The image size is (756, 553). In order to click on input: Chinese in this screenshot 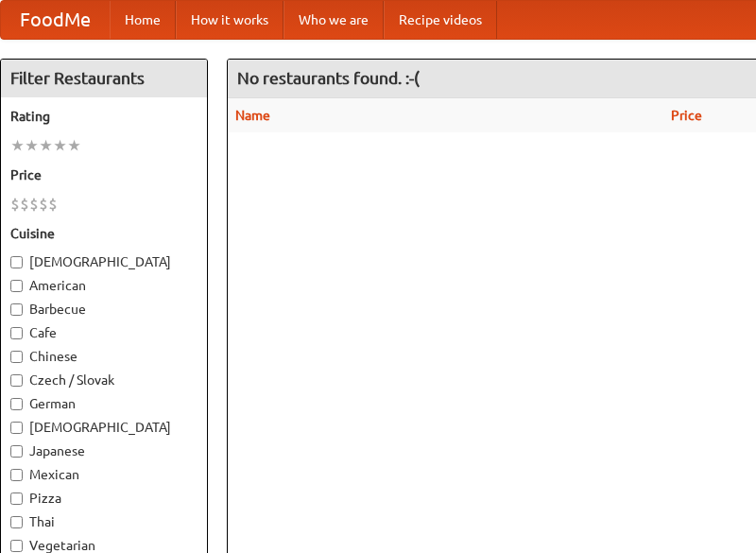, I will do `click(16, 357)`.